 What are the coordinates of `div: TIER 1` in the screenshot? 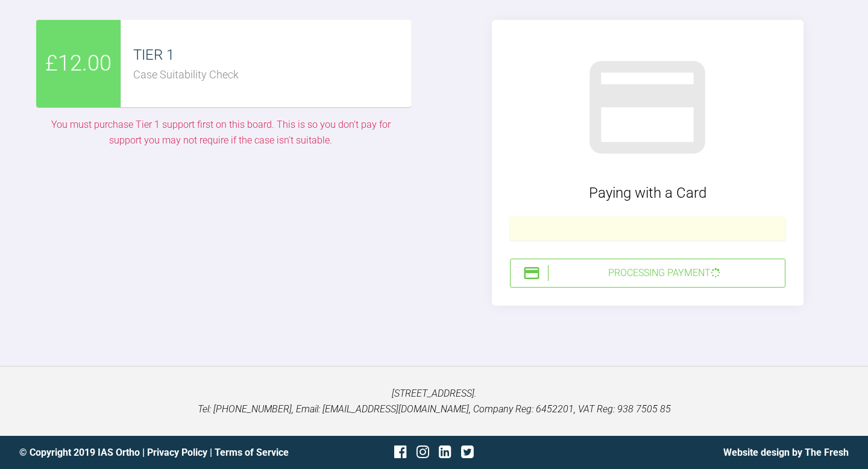 It's located at (272, 55).